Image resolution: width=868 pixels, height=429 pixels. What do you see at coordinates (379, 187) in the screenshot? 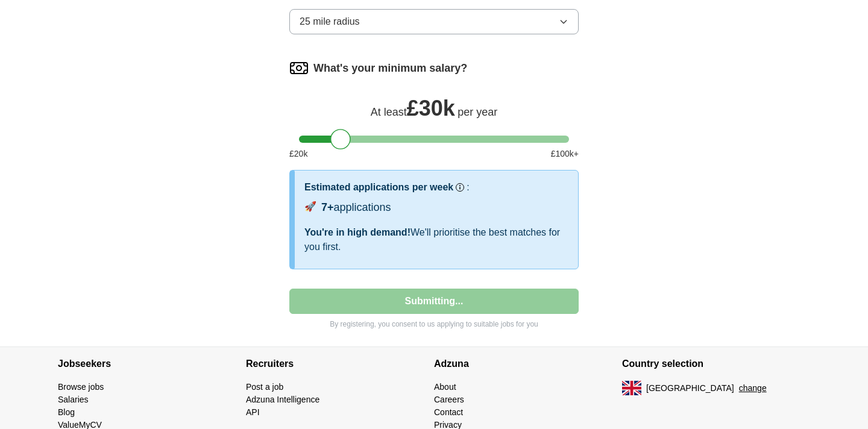
I see `h3: Estimated applications per week` at bounding box center [379, 187].